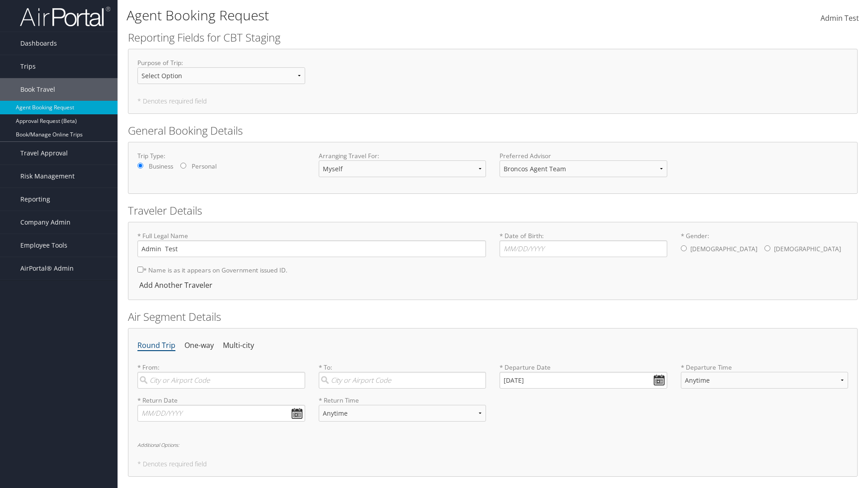 Image resolution: width=868 pixels, height=488 pixels. Describe the element at coordinates (765, 380) in the screenshot. I see `select: * Departure Time` at that location.